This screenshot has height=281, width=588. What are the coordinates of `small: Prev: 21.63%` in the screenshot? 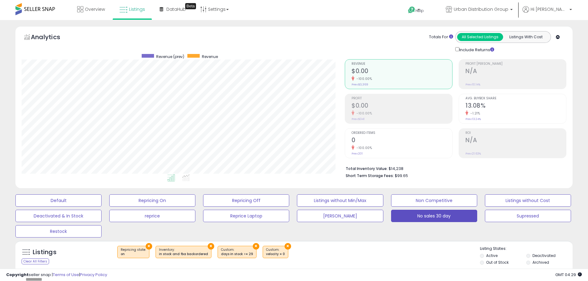 It's located at (473, 154).